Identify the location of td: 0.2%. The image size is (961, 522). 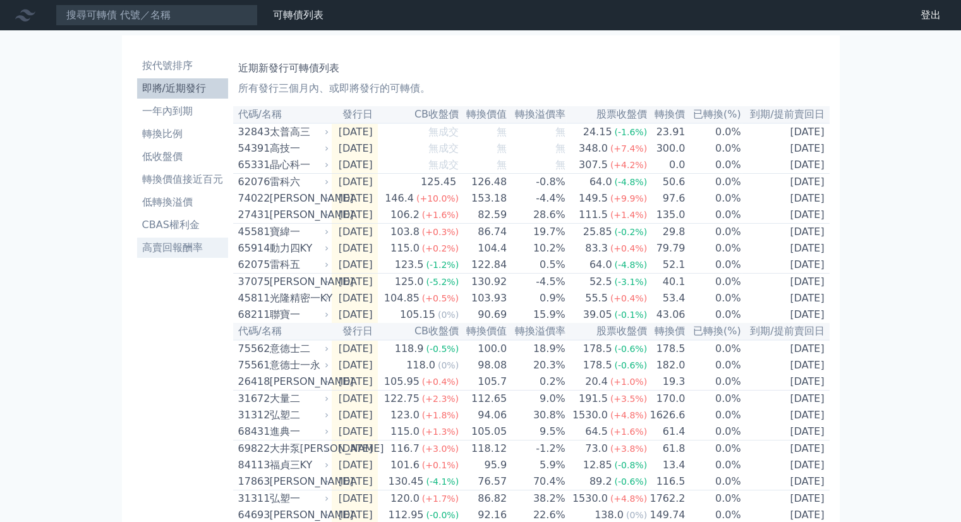
(537, 382).